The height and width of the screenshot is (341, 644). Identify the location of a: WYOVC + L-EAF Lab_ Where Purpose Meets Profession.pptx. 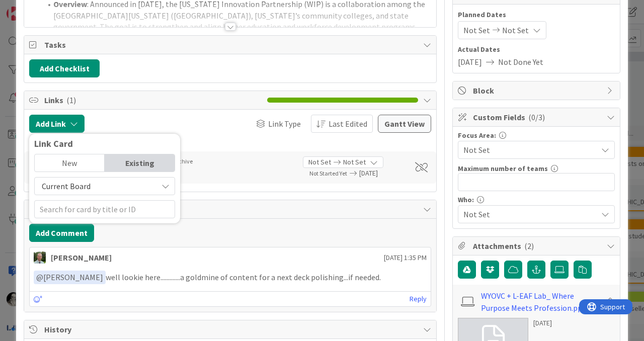
(539, 302).